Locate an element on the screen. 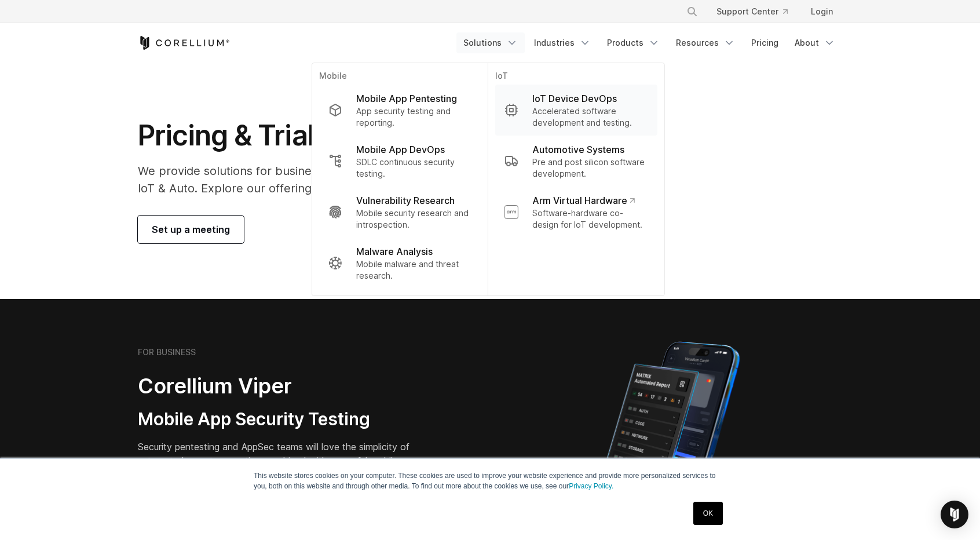  p: Security pentesting and AppSec teams will love the simplicity of automated report generation comb... is located at coordinates (286, 461).